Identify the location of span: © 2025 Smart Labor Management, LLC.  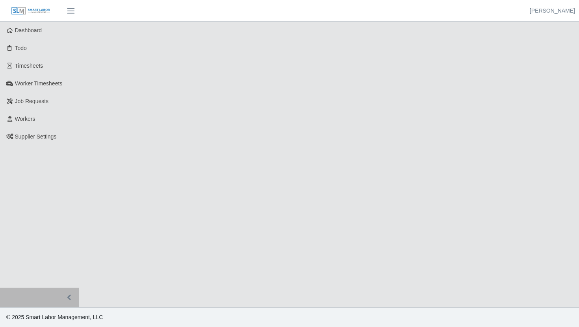
(54, 318).